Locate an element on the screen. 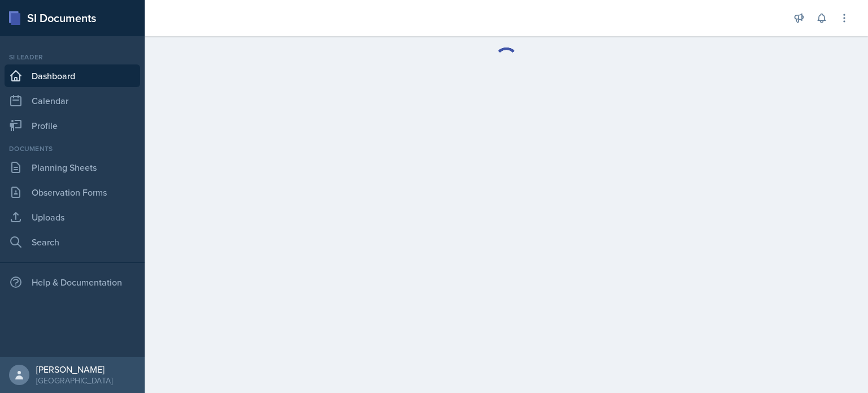  div: Documents is located at coordinates (73, 149).